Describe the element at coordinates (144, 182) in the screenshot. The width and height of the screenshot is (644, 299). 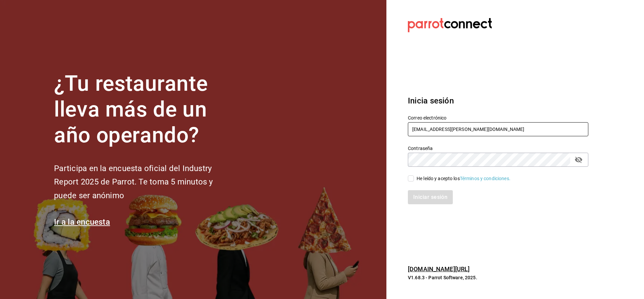
I see `h2: Participa en la encuesta oficial del Industry Report 2025 de Parrot. Te toma 5 minutos y puede se...` at that location.